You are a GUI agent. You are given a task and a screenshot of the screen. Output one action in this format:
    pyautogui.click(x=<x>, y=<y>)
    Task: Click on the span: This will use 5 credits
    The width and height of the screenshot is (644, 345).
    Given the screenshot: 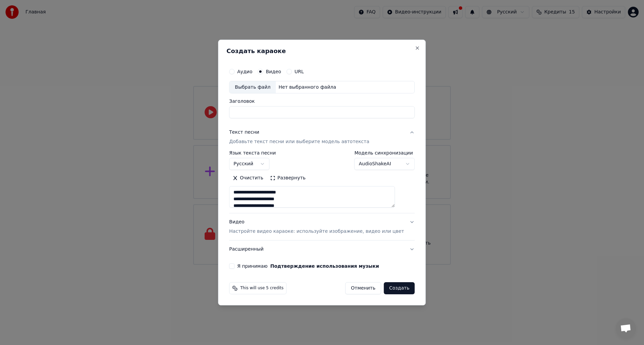 What is the action you would take?
    pyautogui.click(x=262, y=288)
    